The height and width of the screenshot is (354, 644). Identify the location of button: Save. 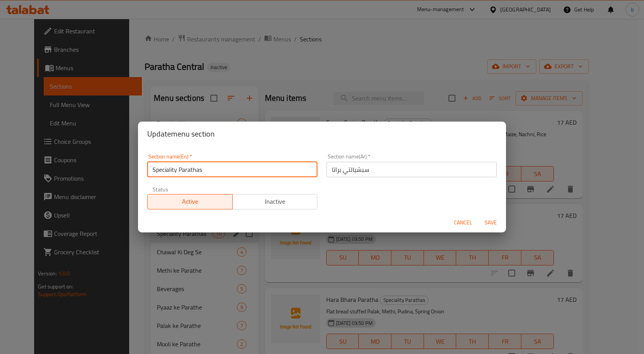
(491, 222).